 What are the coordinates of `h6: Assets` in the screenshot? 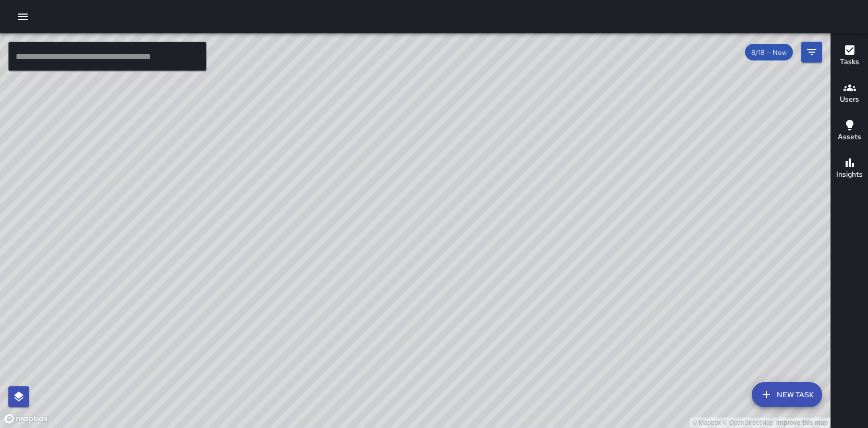 It's located at (849, 137).